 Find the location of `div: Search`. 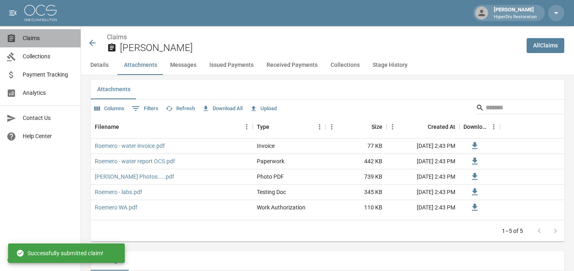

div: Search is located at coordinates (519, 109).